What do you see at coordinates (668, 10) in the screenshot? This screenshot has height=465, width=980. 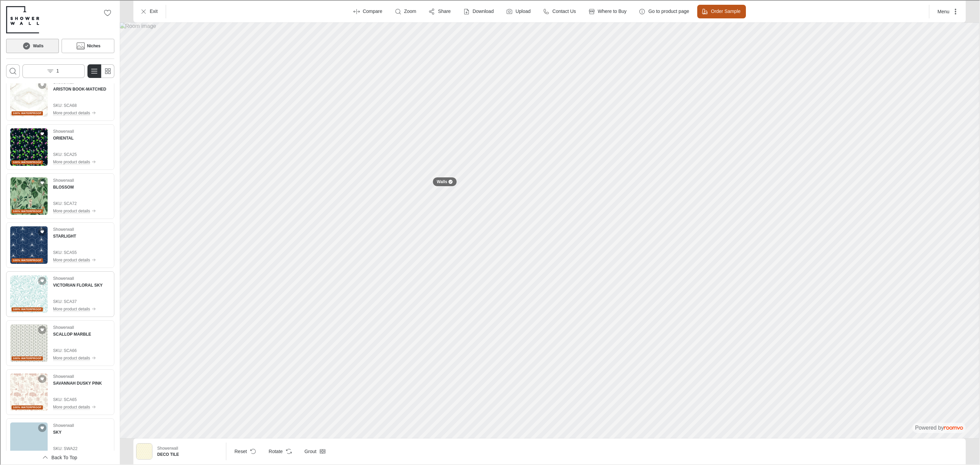 I see `p: Go to product page` at bounding box center [668, 10].